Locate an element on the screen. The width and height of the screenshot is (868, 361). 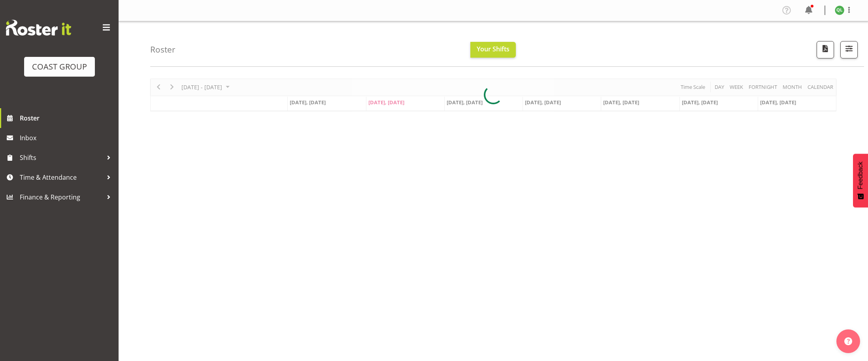
img: Rosterit website logo is located at coordinates (38, 28).